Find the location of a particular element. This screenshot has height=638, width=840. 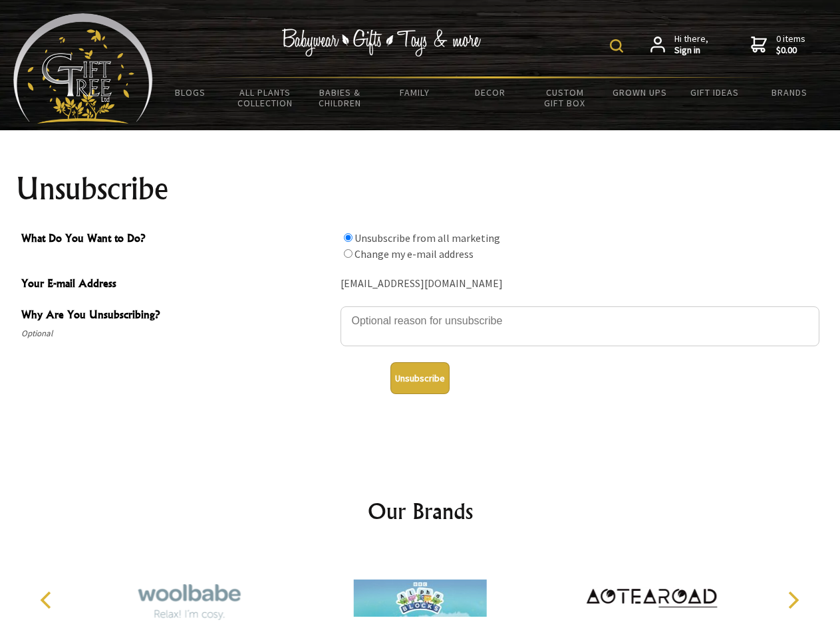

button: Previous is located at coordinates (48, 600).